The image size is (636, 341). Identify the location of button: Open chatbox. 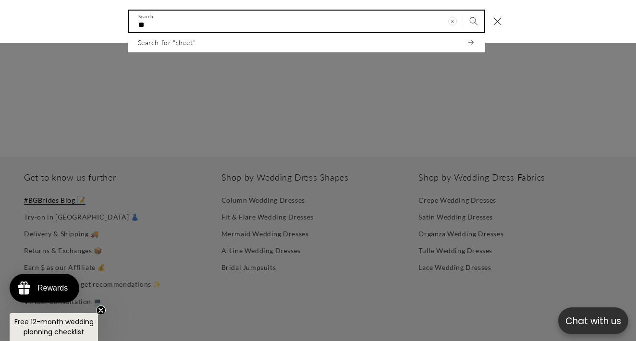
(594, 321).